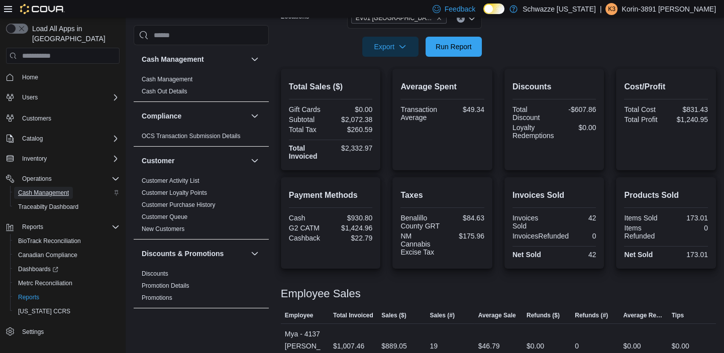  Describe the element at coordinates (442, 195) in the screenshot. I see `h2: Taxes` at that location.